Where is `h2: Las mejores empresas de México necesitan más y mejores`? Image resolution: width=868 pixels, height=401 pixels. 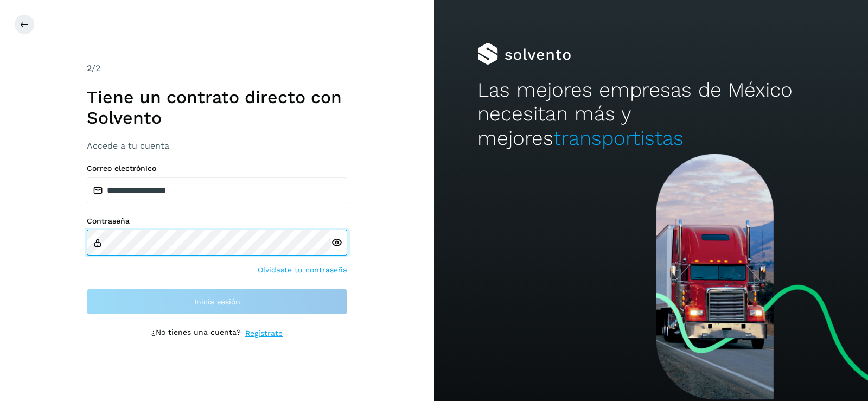 h2: Las mejores empresas de México necesitan más y mejores is located at coordinates (651, 114).